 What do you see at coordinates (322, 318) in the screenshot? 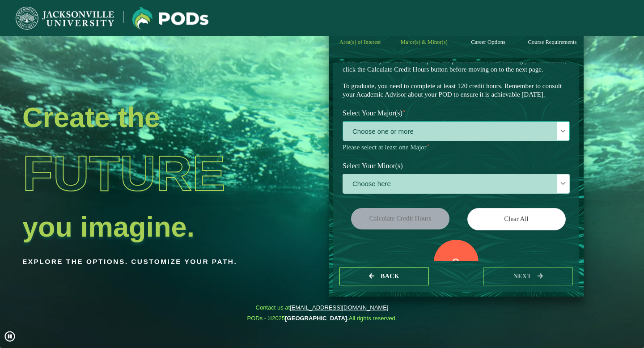
I see `span: PODs - ©2025 All rights reserved.` at bounding box center [322, 318].